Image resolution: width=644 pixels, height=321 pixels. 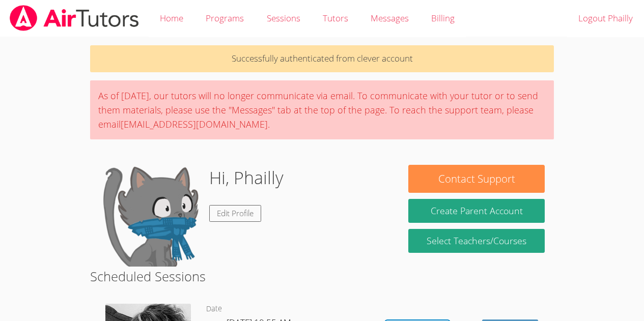 What do you see at coordinates (246, 177) in the screenshot?
I see `h1: Hi, Phailly` at bounding box center [246, 177].